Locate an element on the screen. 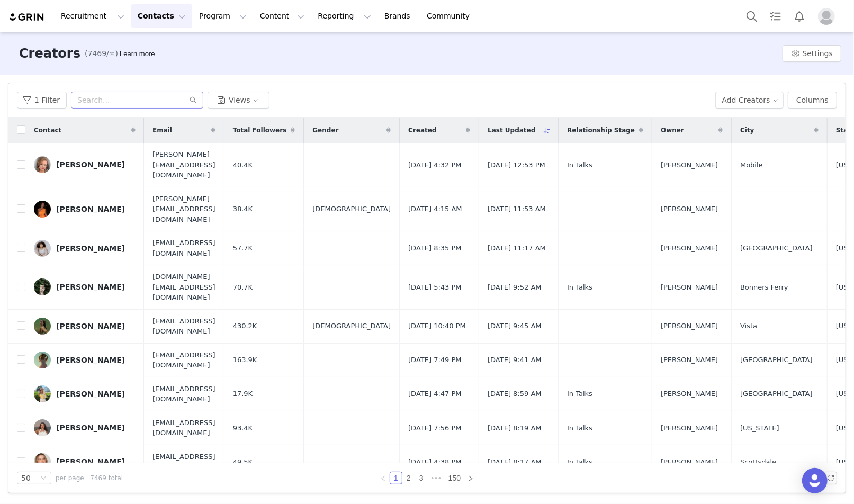 The width and height of the screenshot is (854, 504). button: Columns is located at coordinates (812, 100).